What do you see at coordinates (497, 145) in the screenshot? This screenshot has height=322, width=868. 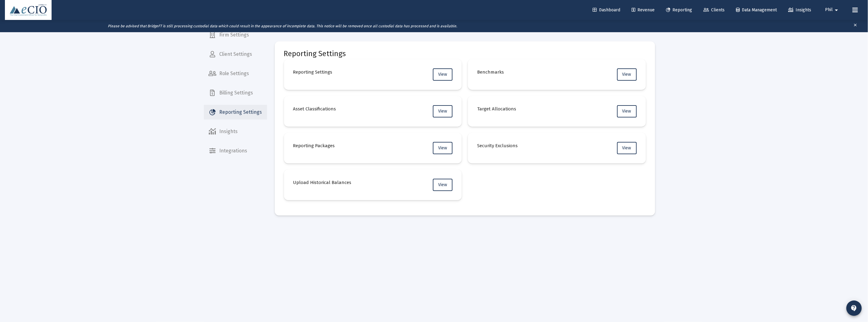 I see `h4: Security Exclusions` at bounding box center [497, 145].